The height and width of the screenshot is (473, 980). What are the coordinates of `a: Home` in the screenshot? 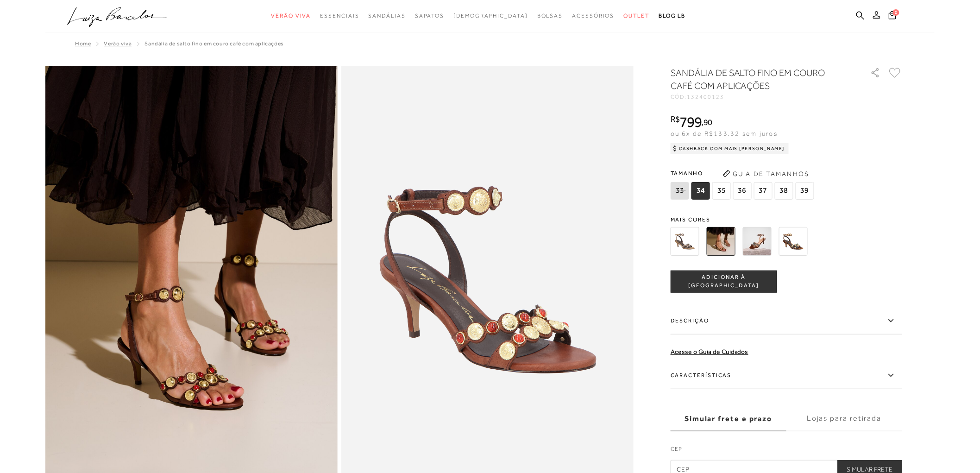 It's located at (83, 43).